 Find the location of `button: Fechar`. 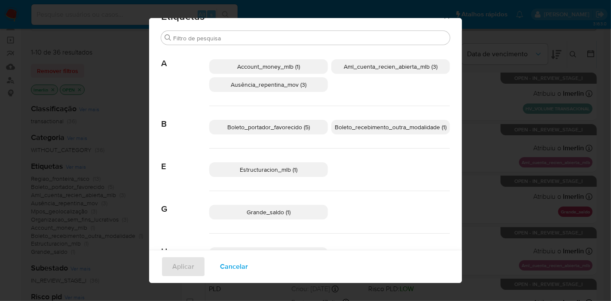

button: Fechar is located at coordinates (446, 16).